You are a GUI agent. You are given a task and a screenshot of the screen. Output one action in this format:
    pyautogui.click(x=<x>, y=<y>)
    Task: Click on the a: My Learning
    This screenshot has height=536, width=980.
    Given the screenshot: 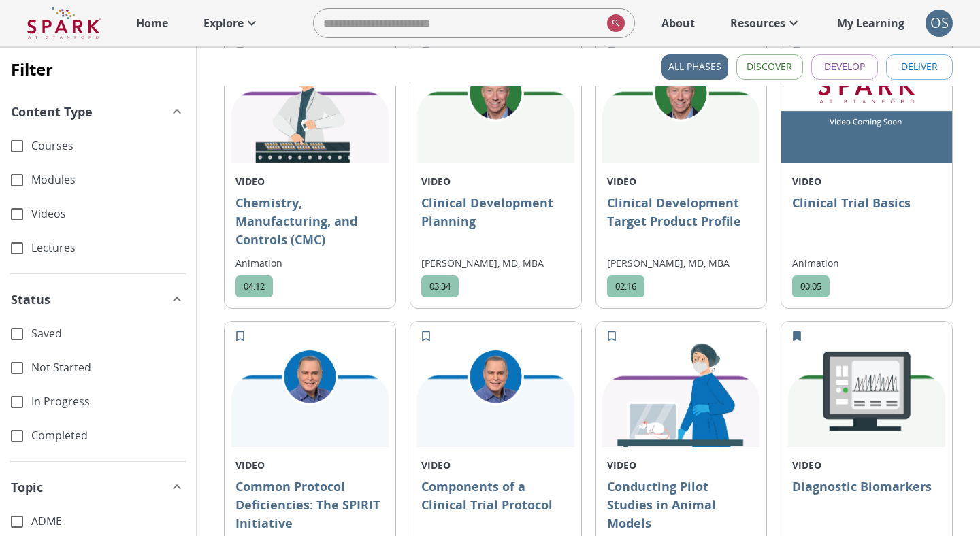 What is the action you would take?
    pyautogui.click(x=871, y=23)
    